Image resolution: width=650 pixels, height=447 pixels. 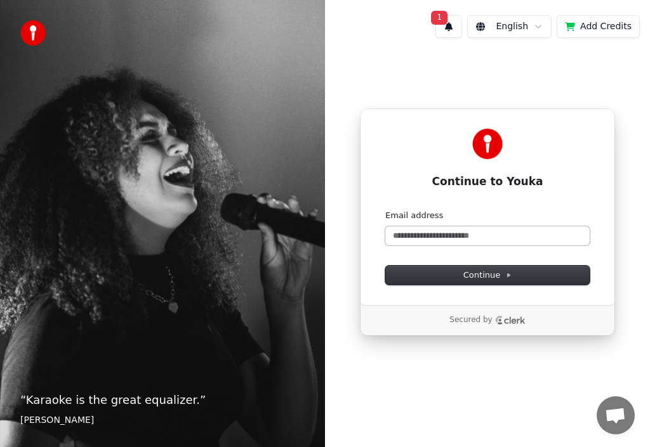 What do you see at coordinates (487, 144) in the screenshot?
I see `img: Youka` at bounding box center [487, 144].